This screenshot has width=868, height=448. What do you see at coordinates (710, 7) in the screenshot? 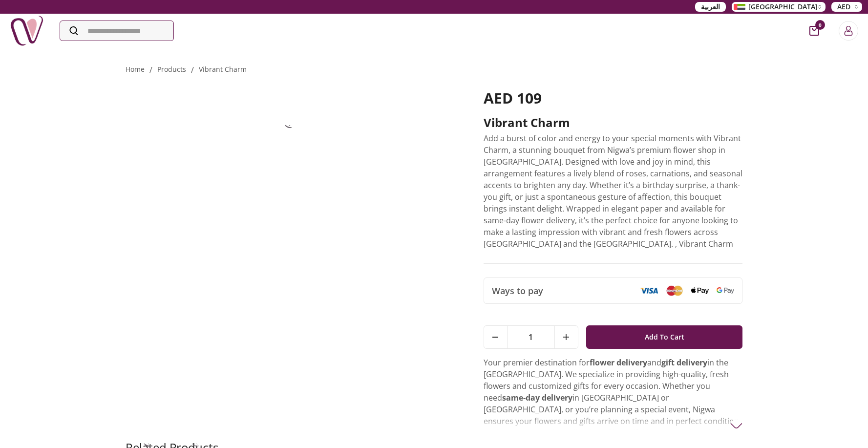
I see `span: العربية` at bounding box center [710, 7].